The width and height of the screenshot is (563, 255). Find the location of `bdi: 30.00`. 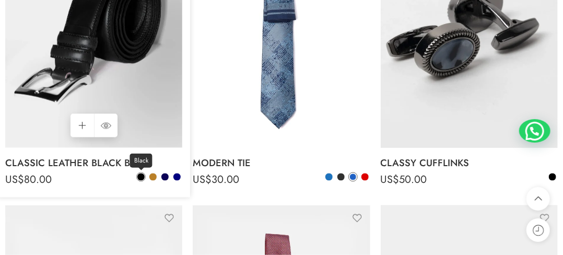

bdi: 30.00 is located at coordinates (216, 180).